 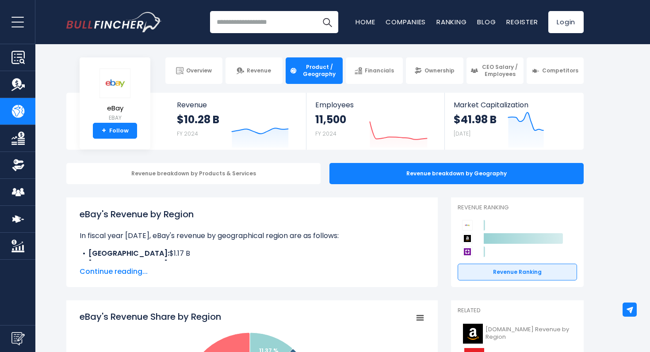 I want to click on strong: $10.28 B, so click(x=198, y=119).